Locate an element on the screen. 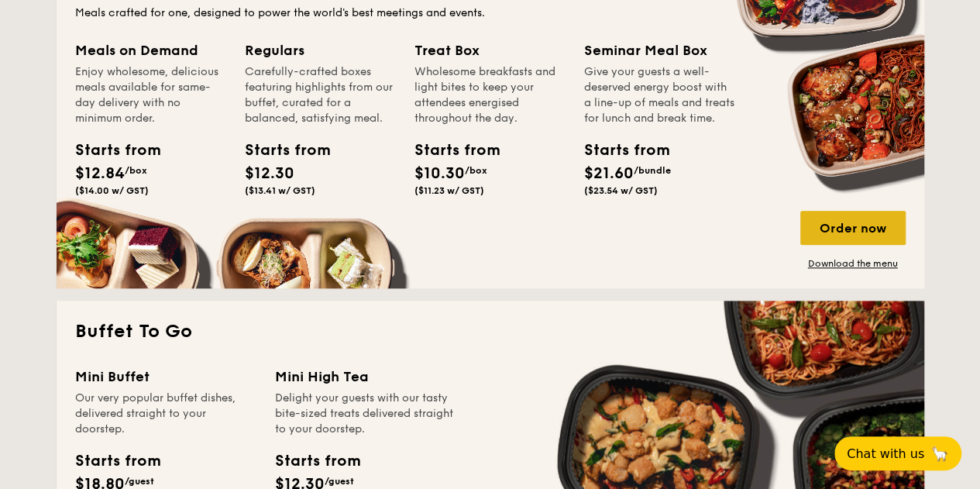 Image resolution: width=980 pixels, height=489 pixels. span: ($11.23 w/ GST) is located at coordinates (449, 191).